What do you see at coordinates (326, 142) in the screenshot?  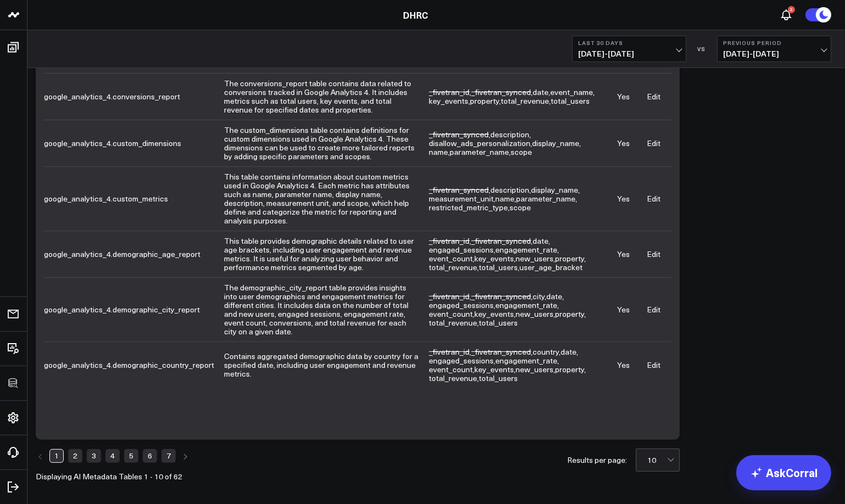 I see `td: The custom_dimensions table contains definitions for custom dimensions used in Google Analytics 4...` at bounding box center [326, 142].